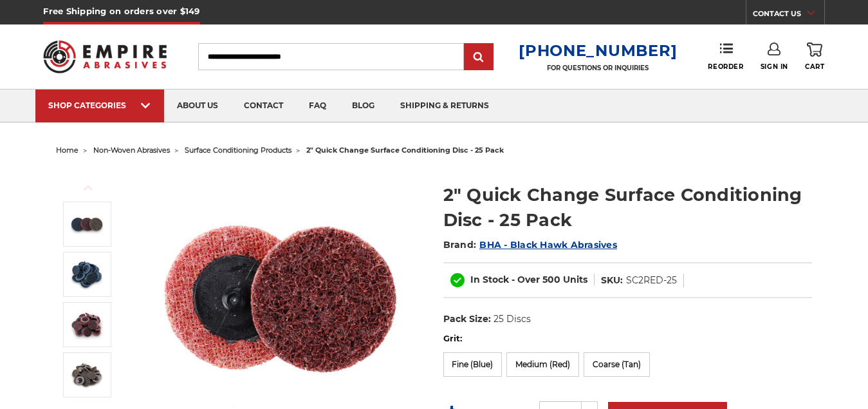 This screenshot has height=409, width=868. Describe the element at coordinates (726, 67) in the screenshot. I see `span: Reorder` at that location.